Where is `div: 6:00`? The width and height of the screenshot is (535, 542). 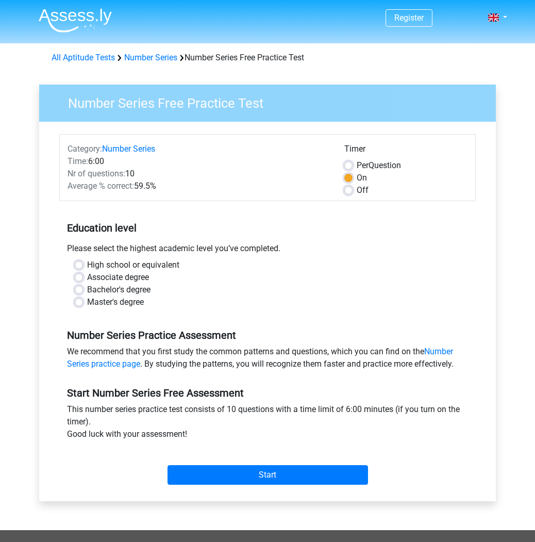
div: 6:00 is located at coordinates (198, 161).